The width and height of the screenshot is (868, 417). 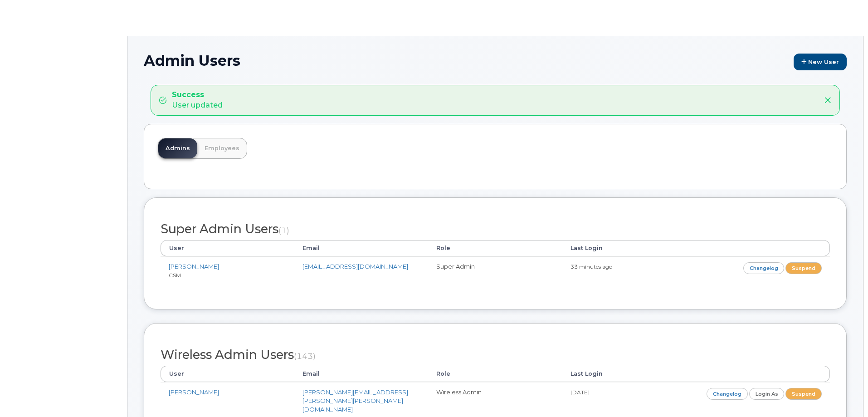 I want to click on h2: Wireless Admin Users, so click(x=495, y=354).